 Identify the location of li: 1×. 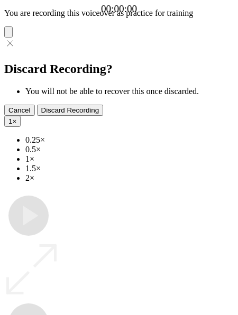
(130, 159).